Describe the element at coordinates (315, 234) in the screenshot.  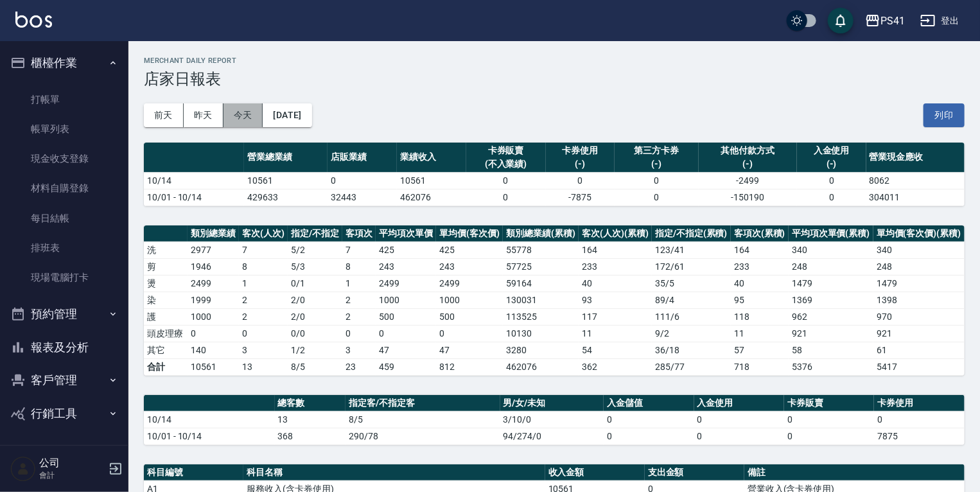
I see `th: 指定/不指定` at that location.